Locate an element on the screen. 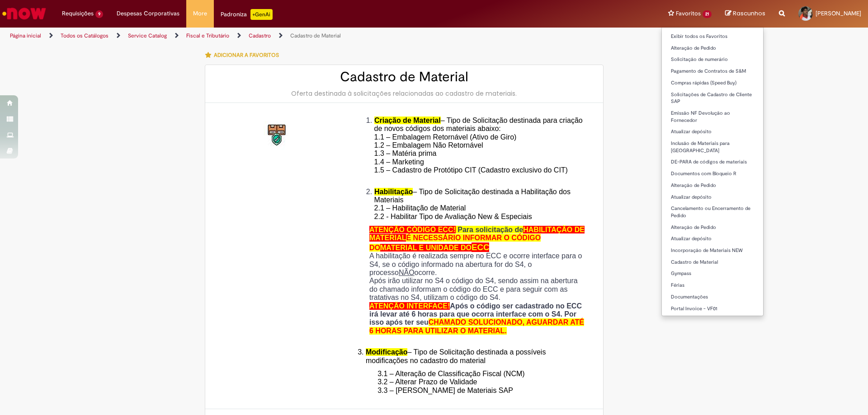 This screenshot has height=415, width=868. ul: Favoritos is located at coordinates (713, 172).